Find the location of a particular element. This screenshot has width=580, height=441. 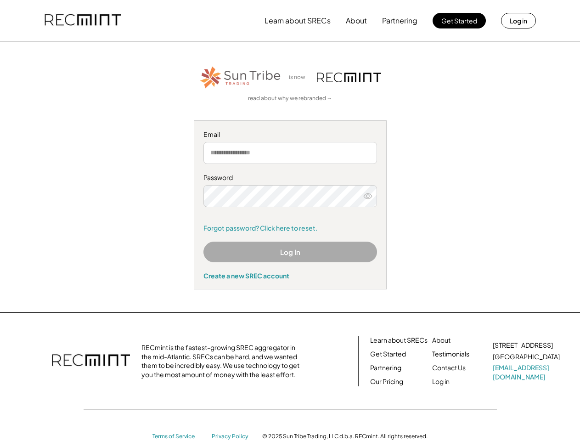

div: © 2025 Sun Tribe Trading, LLC d.b.a. RECmint. All rights reserved. is located at coordinates (345, 436).